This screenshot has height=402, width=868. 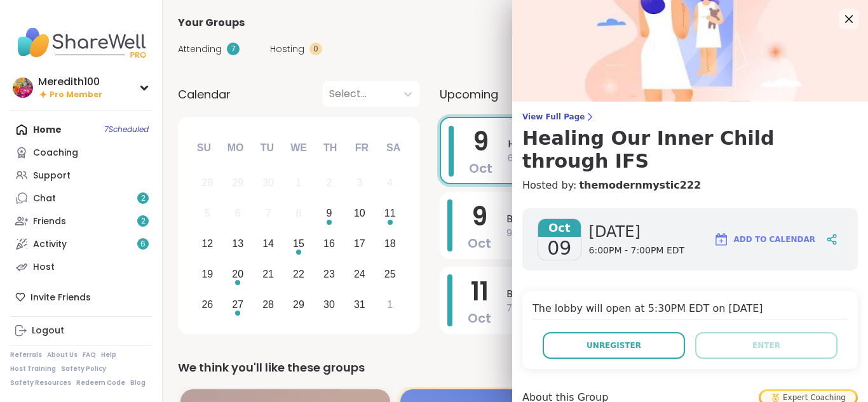 I want to click on div: Choose Sunday, October 12th, 2025, so click(x=207, y=244).